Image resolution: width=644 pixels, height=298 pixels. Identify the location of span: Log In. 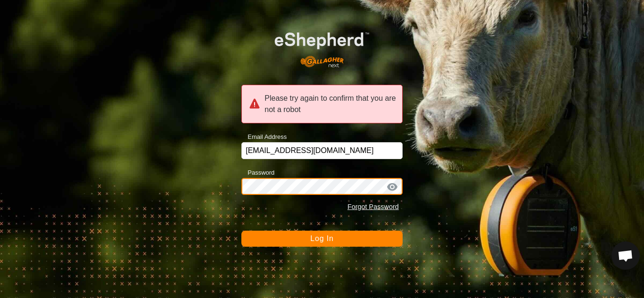
(322, 238).